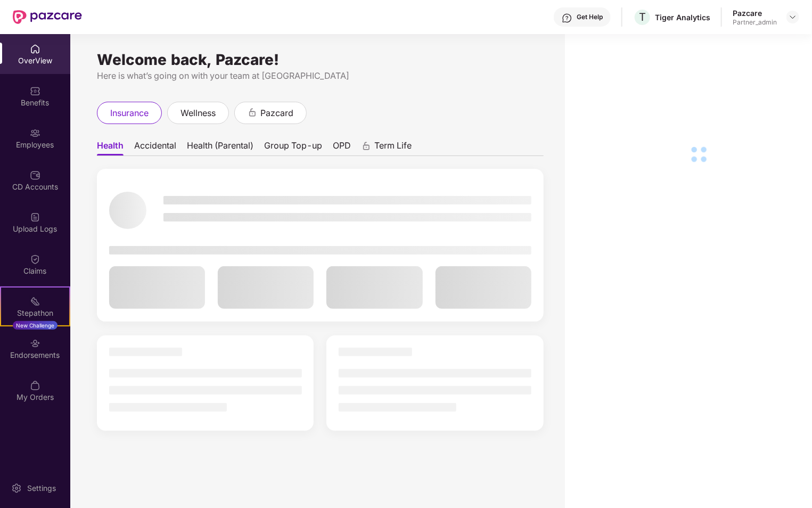 Image resolution: width=812 pixels, height=508 pixels. What do you see at coordinates (642, 17) in the screenshot?
I see `span: T` at bounding box center [642, 17].